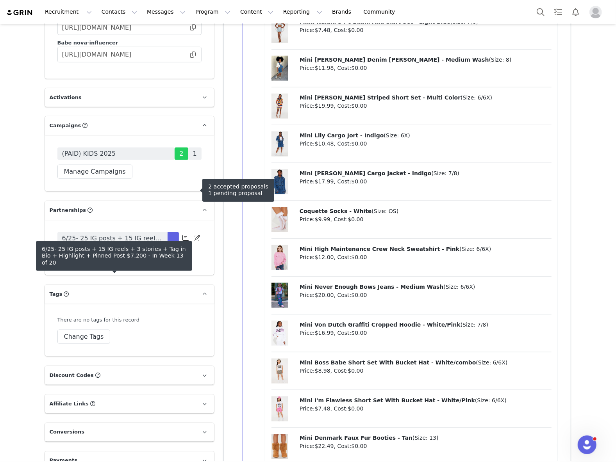 Image resolution: width=616 pixels, height=462 pixels. Describe the element at coordinates (597, 12) in the screenshot. I see `button: Profile` at that location.